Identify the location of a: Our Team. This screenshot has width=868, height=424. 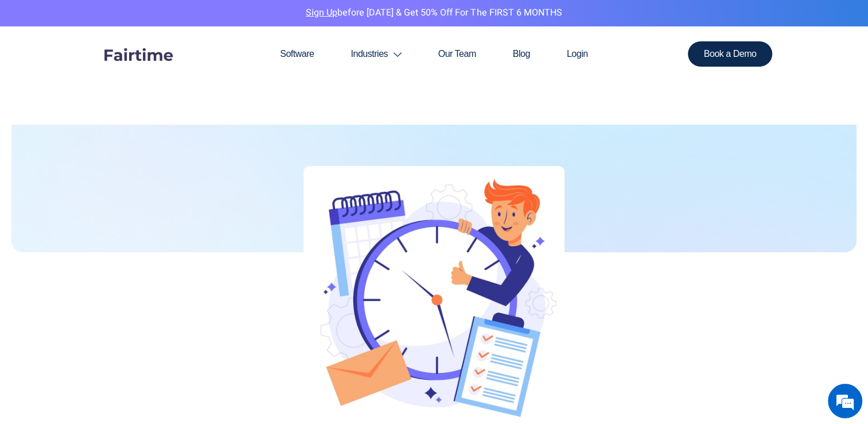
(457, 54).